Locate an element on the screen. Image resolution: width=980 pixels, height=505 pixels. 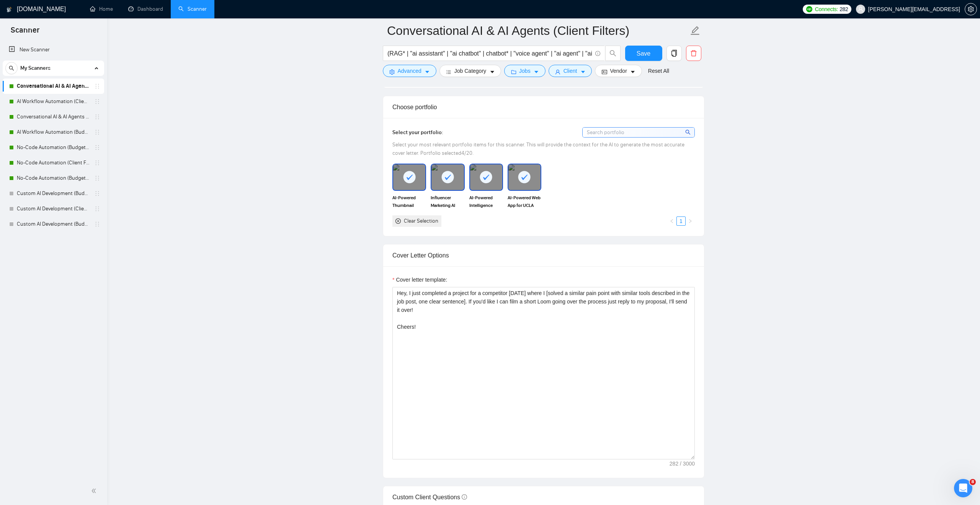
button: userClientcaret-down is located at coordinates (571, 71).